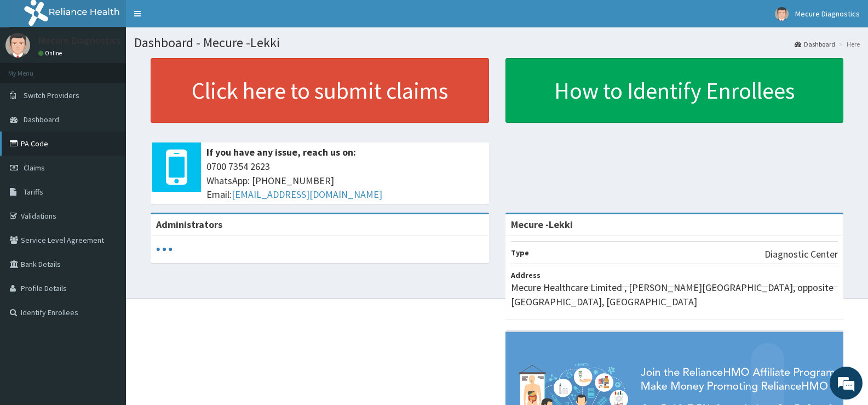 The width and height of the screenshot is (868, 405). I want to click on span: Tariffs, so click(33, 192).